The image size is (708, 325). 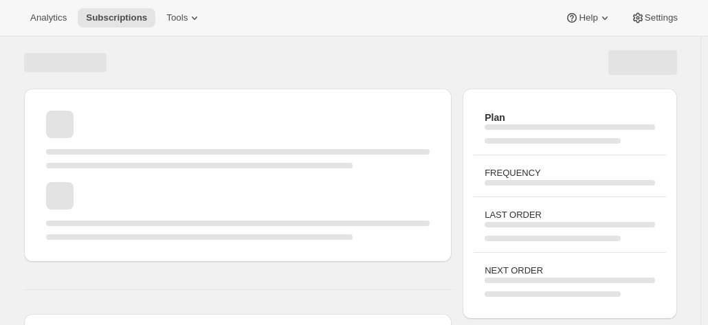 I want to click on span: Subscriptions, so click(x=116, y=18).